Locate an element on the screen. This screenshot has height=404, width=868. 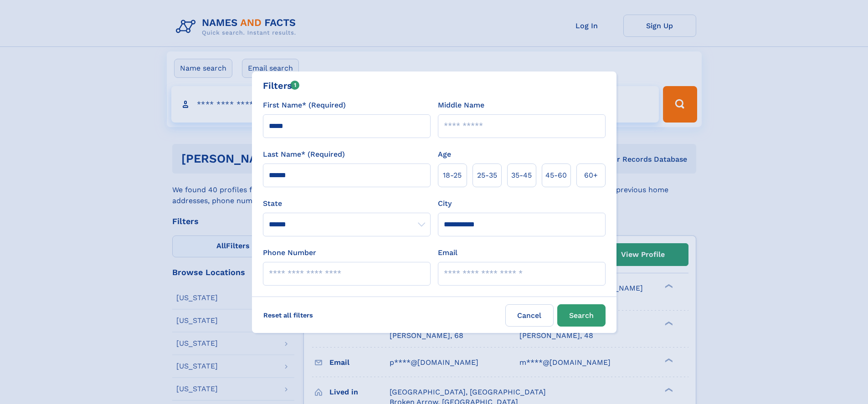
label: Phone Number is located at coordinates (289, 252).